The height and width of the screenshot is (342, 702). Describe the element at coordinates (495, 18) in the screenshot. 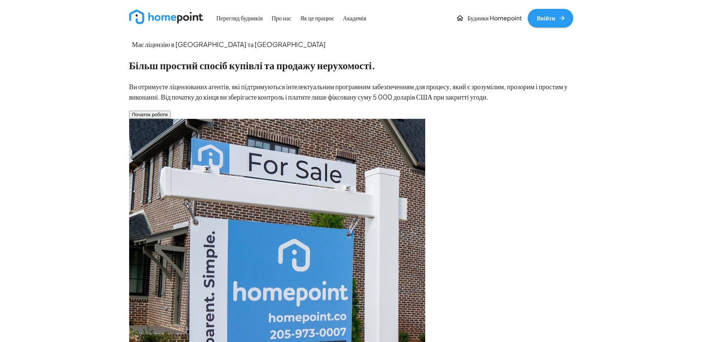

I see `p: Будинки Homepoint` at that location.